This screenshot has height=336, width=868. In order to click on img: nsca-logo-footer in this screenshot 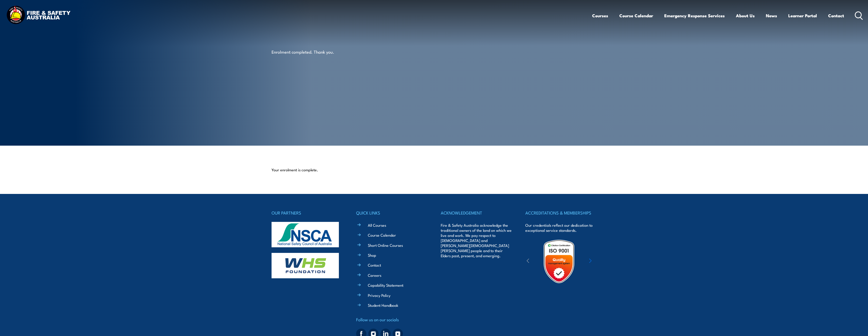, I will do `click(305, 235)`.